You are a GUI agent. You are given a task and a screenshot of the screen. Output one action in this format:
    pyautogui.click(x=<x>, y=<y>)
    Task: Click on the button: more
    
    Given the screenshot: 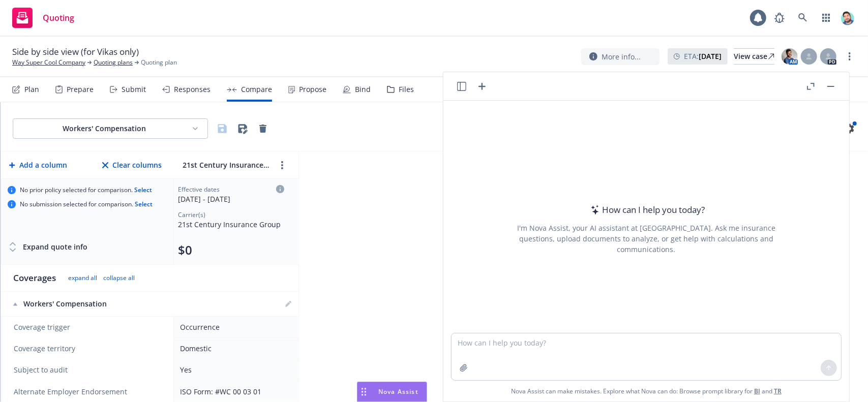 What is the action you would take?
    pyautogui.click(x=282, y=165)
    